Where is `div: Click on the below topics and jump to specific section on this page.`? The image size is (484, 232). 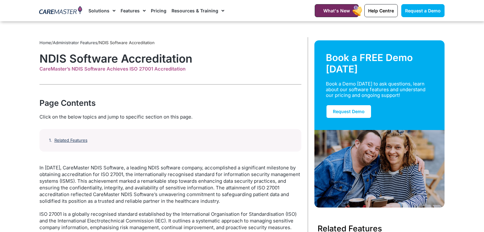 div: Click on the below topics and jump to specific section on this page. is located at coordinates (170, 117).